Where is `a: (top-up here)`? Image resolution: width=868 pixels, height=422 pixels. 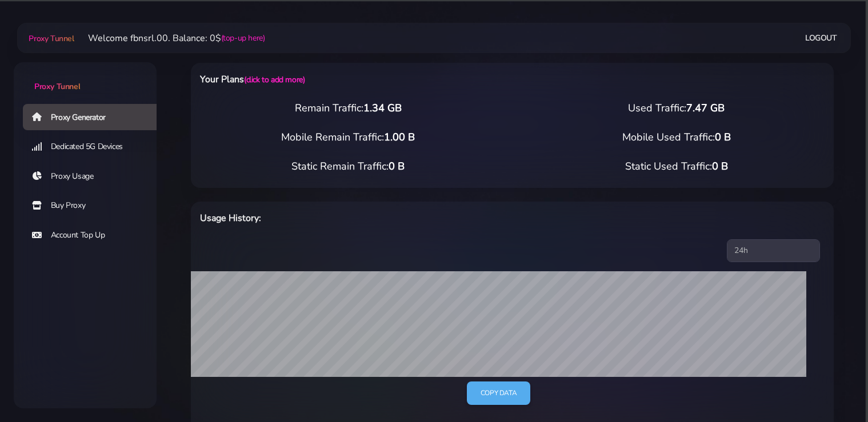 a: (top-up here) is located at coordinates (242, 38).